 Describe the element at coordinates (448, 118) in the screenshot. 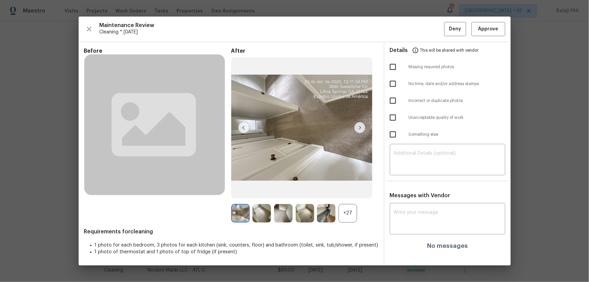

I see `div: Unacceptable quality of work` at that location.